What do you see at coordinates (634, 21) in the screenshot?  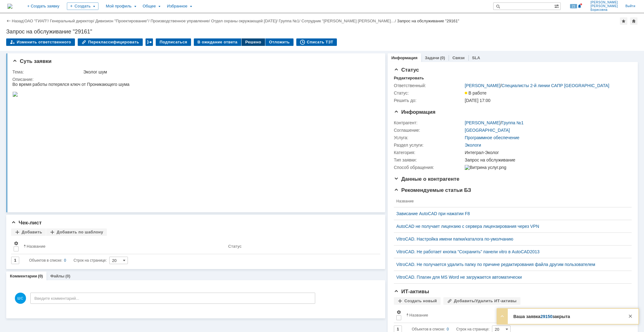 I see `div: Сделать домашней страницей` at bounding box center [634, 21].